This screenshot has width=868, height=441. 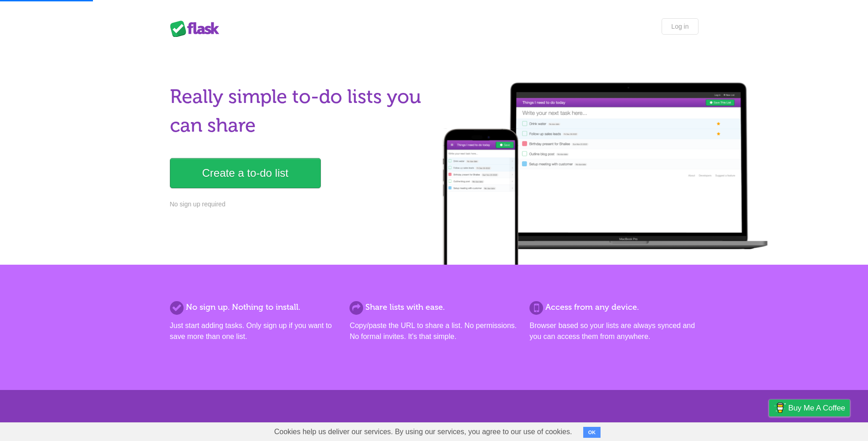 I want to click on div: Flask Lists, so click(x=197, y=29).